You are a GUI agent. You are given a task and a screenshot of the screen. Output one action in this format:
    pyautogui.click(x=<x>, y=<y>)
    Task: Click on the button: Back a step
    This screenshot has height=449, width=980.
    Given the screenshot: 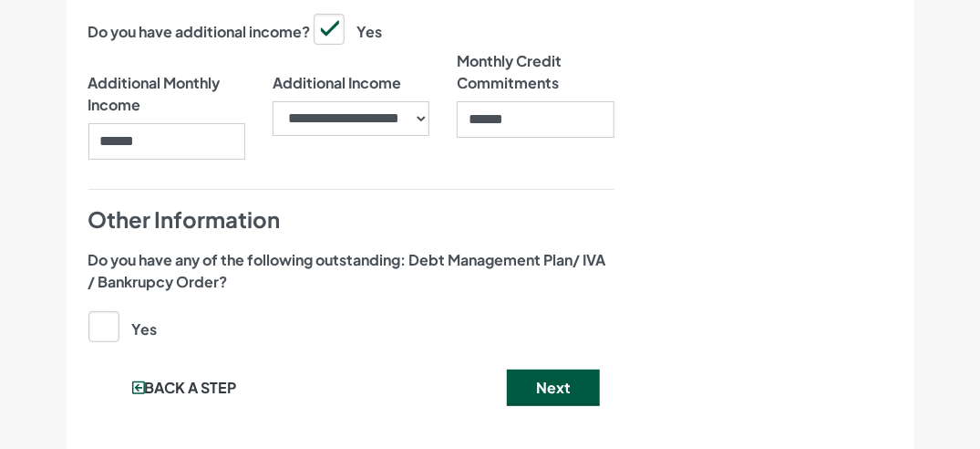 What is the action you would take?
    pyautogui.click(x=184, y=388)
    